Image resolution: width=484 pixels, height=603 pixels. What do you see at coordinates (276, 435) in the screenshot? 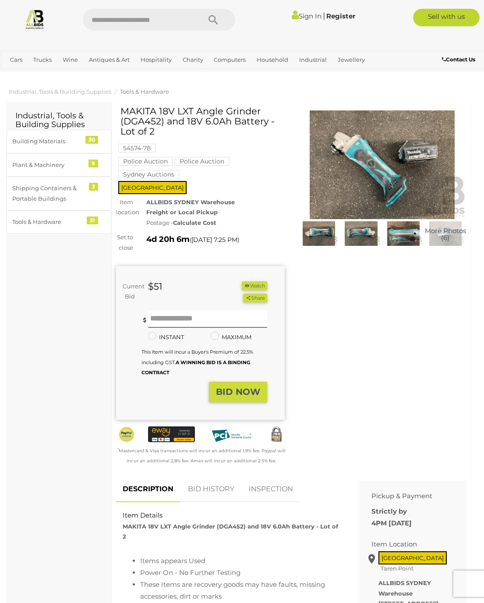
I see `img: Secured by Rapid SSL` at bounding box center [276, 435].